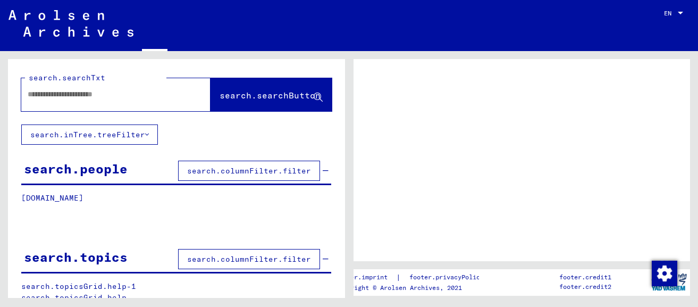 The width and height of the screenshot is (698, 307). Describe the element at coordinates (415, 287) in the screenshot. I see `p: Copyright © Arolsen Archives, 2021` at that location.